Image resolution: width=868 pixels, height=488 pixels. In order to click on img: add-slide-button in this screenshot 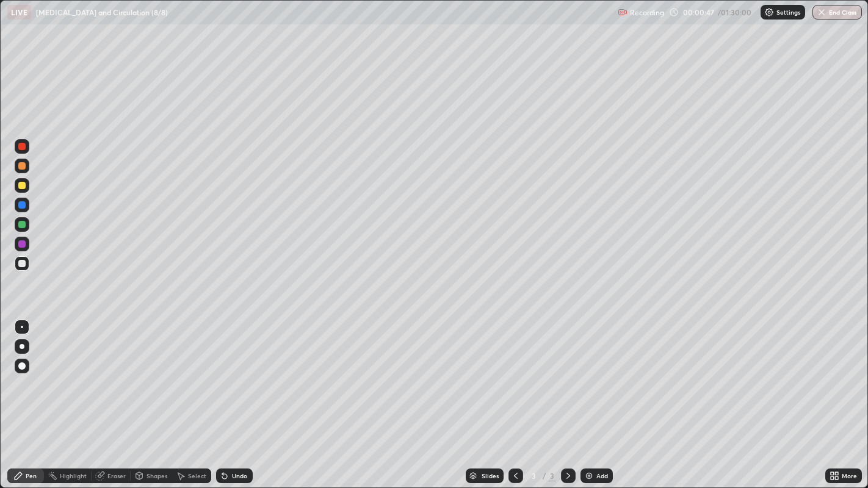, I will do `click(589, 476)`.